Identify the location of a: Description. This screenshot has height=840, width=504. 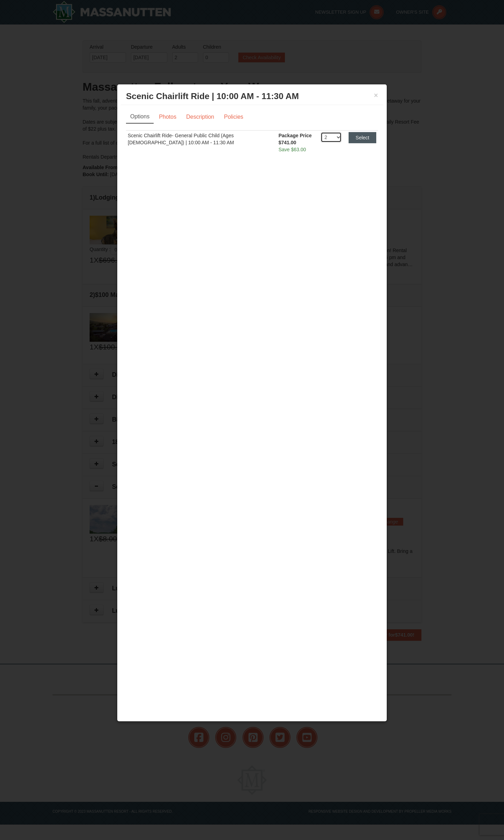
(200, 117).